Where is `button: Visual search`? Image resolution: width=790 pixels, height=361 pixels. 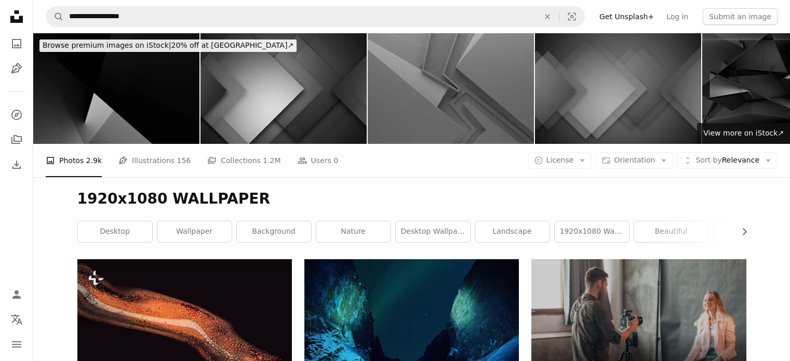
button: Visual search is located at coordinates (572, 17).